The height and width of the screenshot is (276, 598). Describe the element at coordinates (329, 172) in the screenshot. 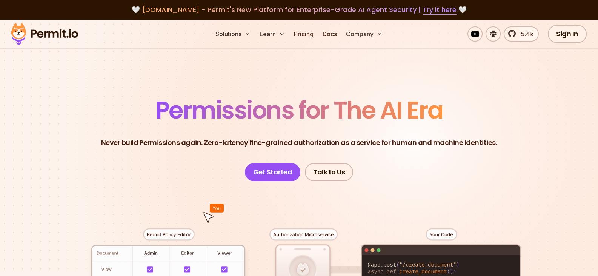

I see `a: Talk to Us` at that location.